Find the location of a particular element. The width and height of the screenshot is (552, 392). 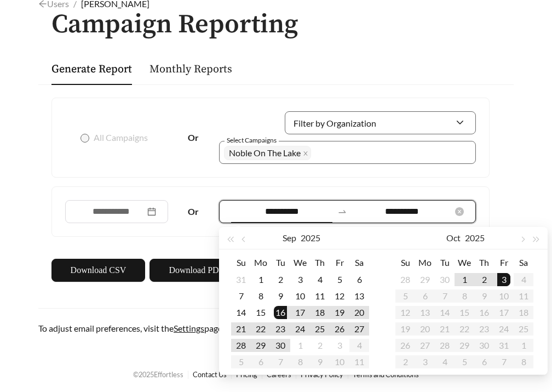

span: to is located at coordinates (343, 211).